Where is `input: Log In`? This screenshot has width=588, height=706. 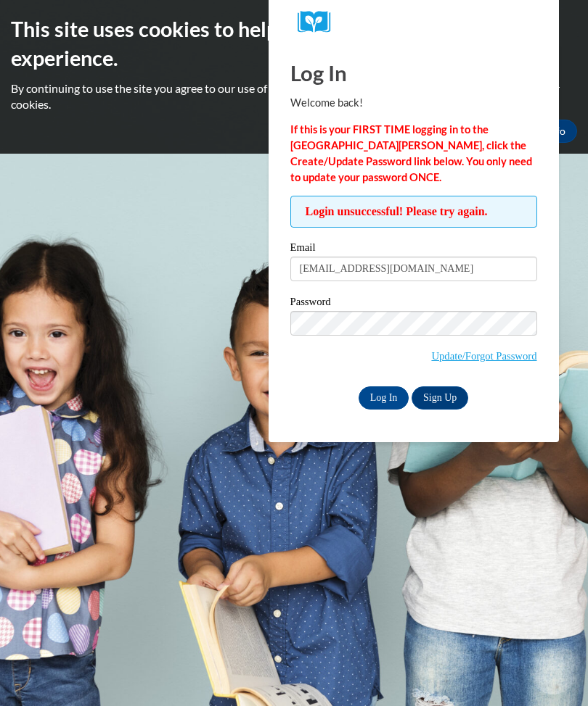
input: Log In is located at coordinates (384, 398).